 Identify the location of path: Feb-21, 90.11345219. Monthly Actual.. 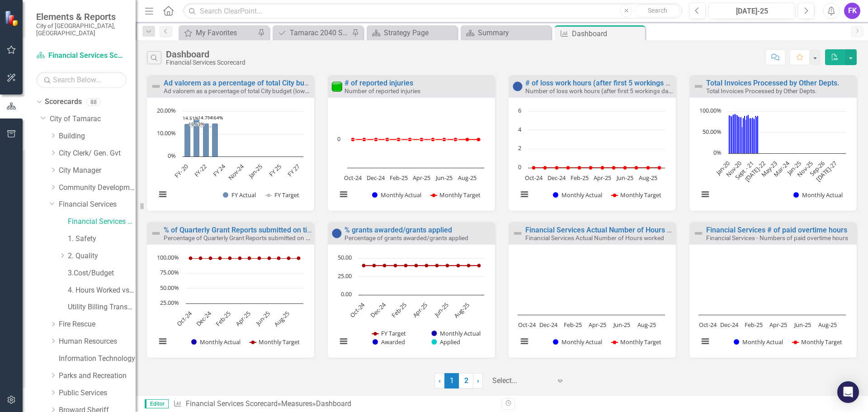
(744, 135).